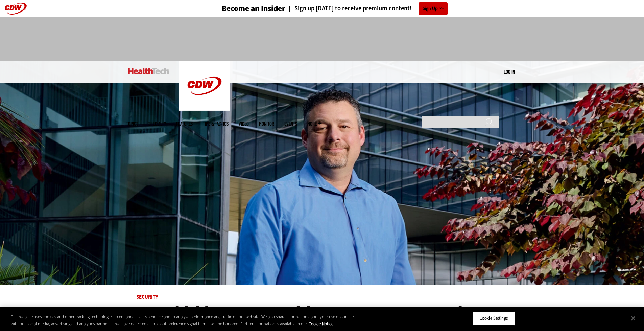 The height and width of the screenshot is (331, 644). I want to click on a: Log in, so click(509, 72).